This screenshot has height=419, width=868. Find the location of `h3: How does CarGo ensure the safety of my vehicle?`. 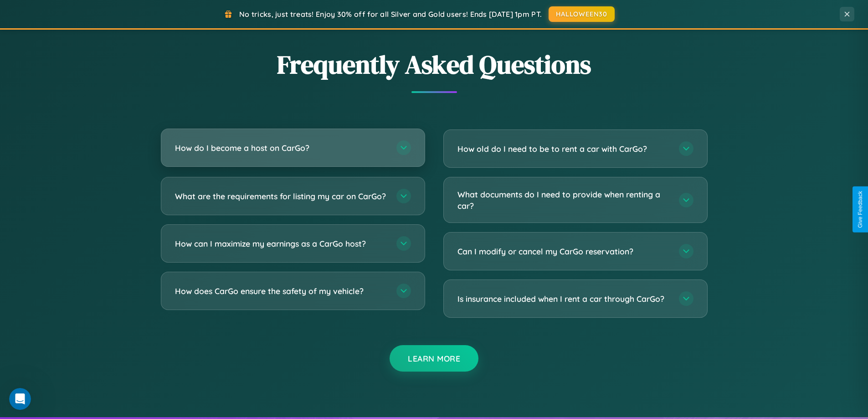

h3: How does CarGo ensure the safety of my vehicle? is located at coordinates (281, 291).